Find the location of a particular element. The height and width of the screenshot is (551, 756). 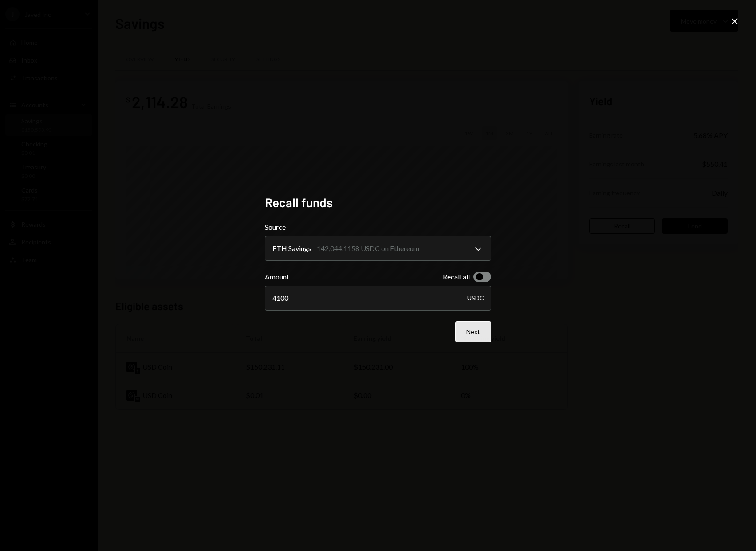

input: Enter amount is located at coordinates (378, 298).